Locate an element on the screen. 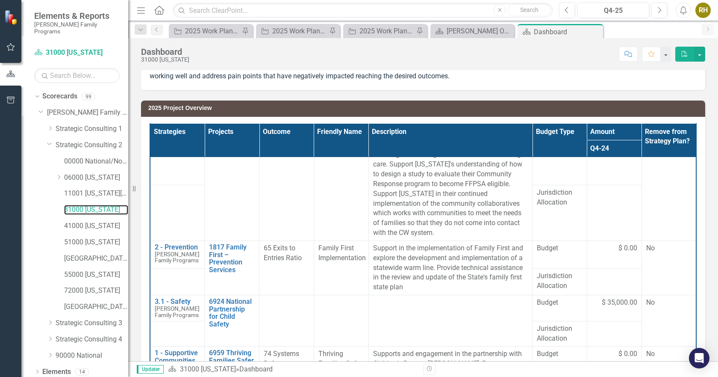  span: 65 Exits to Entries Ratio is located at coordinates (283, 253).